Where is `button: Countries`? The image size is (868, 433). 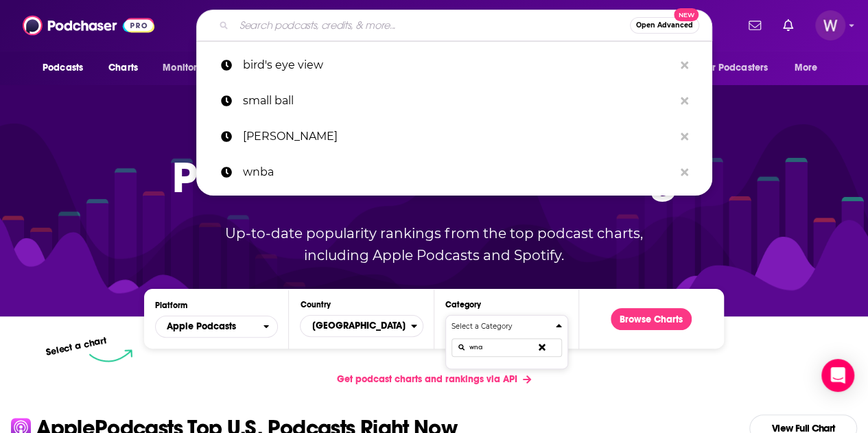 button: Countries is located at coordinates (361, 326).